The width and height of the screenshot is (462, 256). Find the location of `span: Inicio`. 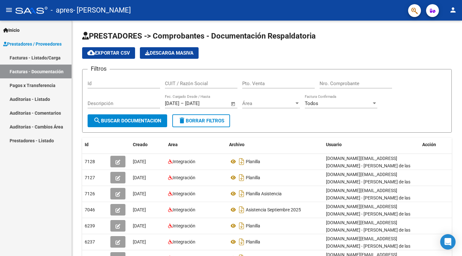

span: Inicio is located at coordinates (11, 30).